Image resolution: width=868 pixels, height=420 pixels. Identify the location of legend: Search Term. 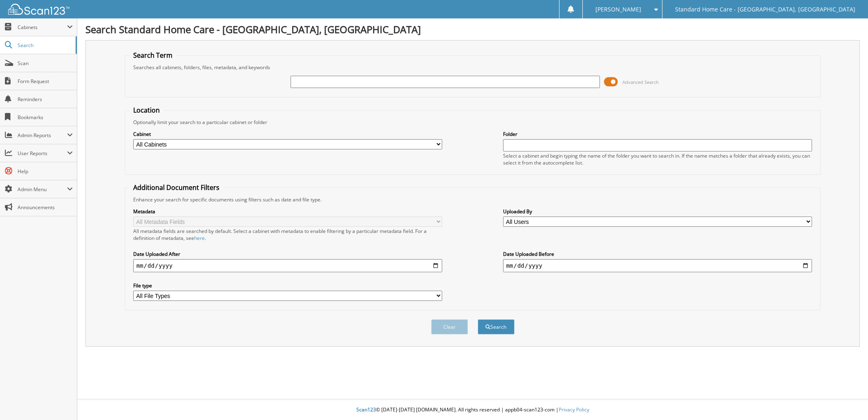
(153, 55).